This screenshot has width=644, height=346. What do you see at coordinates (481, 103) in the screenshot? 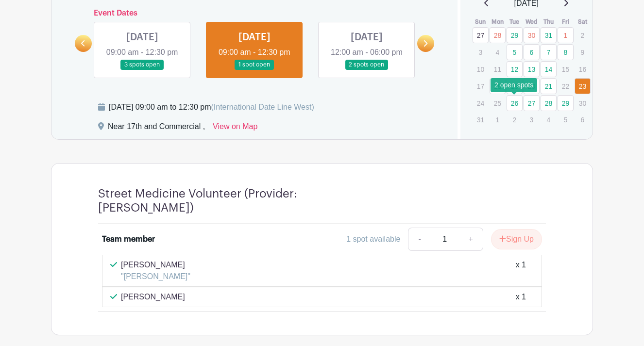
I see `p: 24` at bounding box center [481, 103].